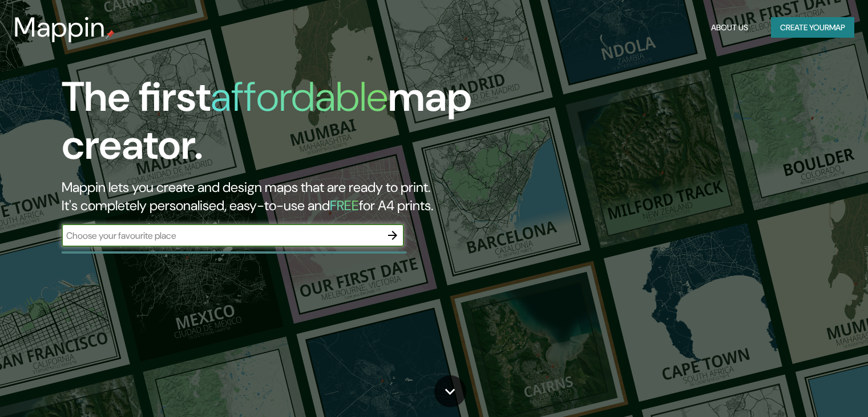 This screenshot has height=417, width=868. Describe the element at coordinates (299, 96) in the screenshot. I see `h1: affordable` at that location.